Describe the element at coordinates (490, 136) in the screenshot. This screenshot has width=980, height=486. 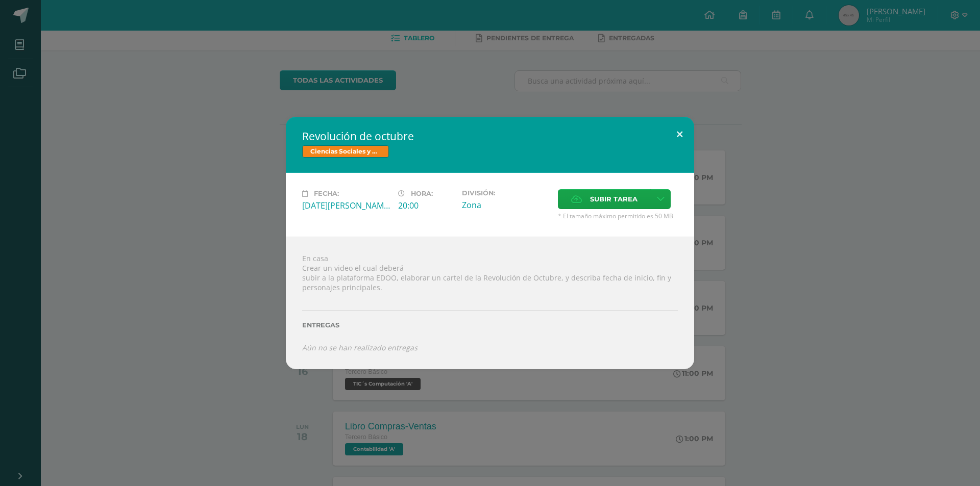
I see `h2: Revolución de octubre` at that location.